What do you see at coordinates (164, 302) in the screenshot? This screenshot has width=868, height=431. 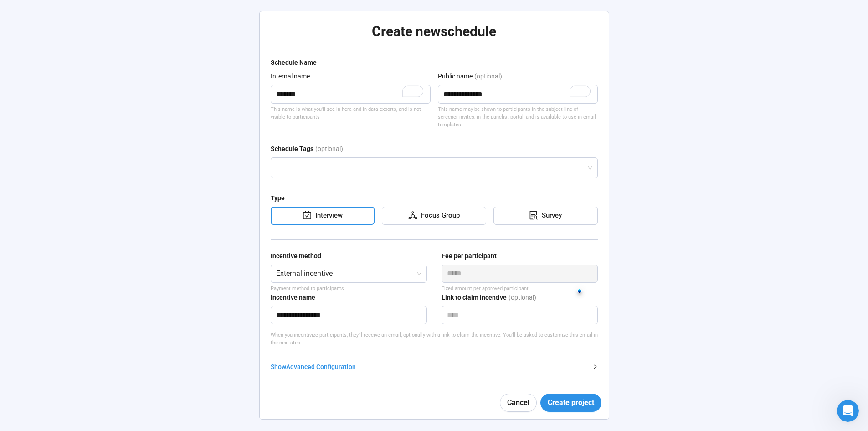 I see `button: Send a message…` at bounding box center [164, 302].